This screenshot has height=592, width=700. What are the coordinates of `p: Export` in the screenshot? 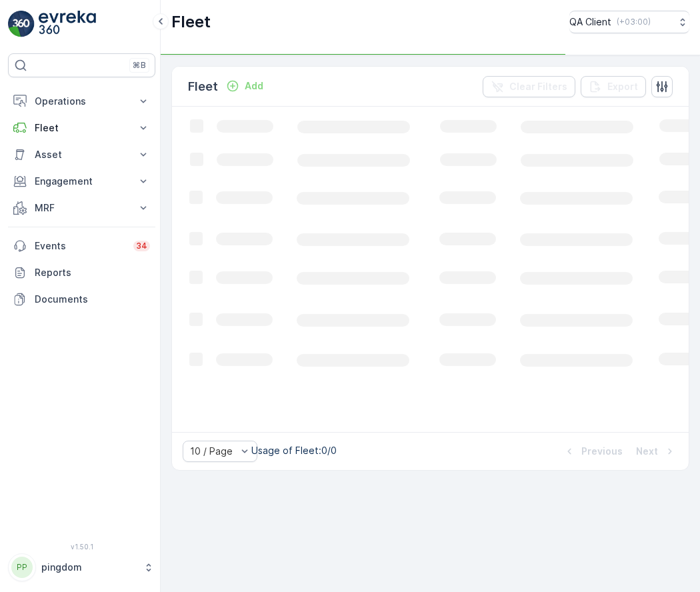 It's located at (623, 87).